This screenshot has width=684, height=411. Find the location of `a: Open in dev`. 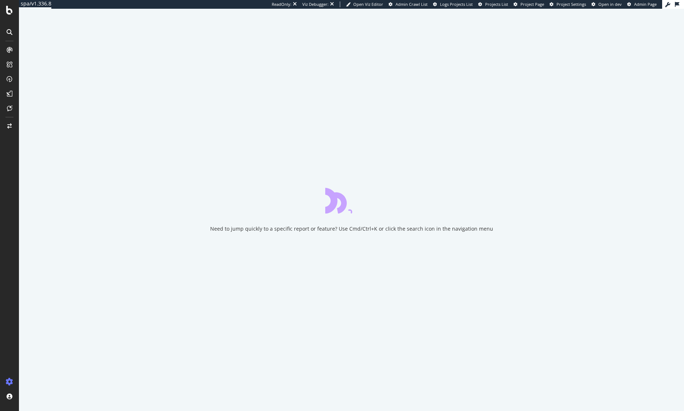

a: Open in dev is located at coordinates (606, 4).